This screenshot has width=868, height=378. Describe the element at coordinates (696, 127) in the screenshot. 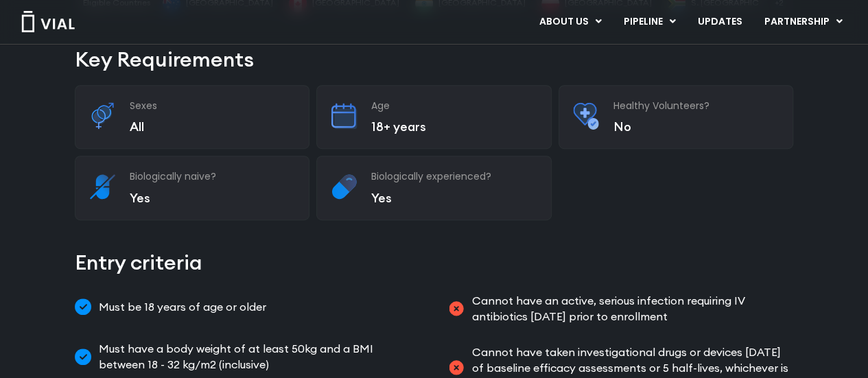

I see `p: No` at that location.